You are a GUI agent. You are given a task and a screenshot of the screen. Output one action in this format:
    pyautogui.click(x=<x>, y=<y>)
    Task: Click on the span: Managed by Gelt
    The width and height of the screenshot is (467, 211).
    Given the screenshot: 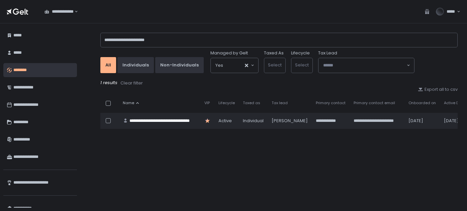 What is the action you would take?
    pyautogui.click(x=229, y=53)
    